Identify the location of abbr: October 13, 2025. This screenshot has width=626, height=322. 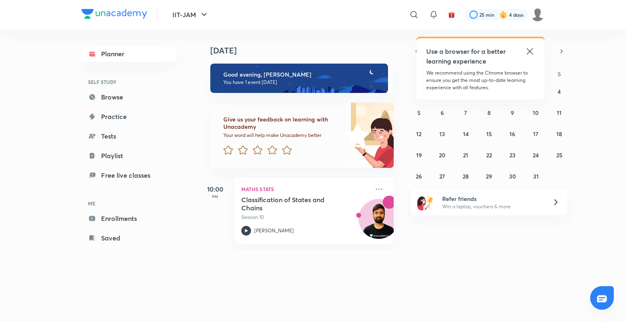
(442, 134).